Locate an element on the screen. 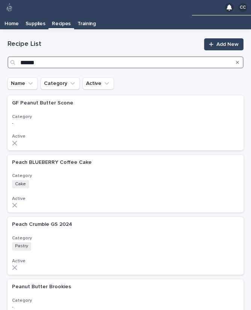 The height and width of the screenshot is (310, 251). p: Peach BLUEBERRY Coffee Cake is located at coordinates (53, 162).